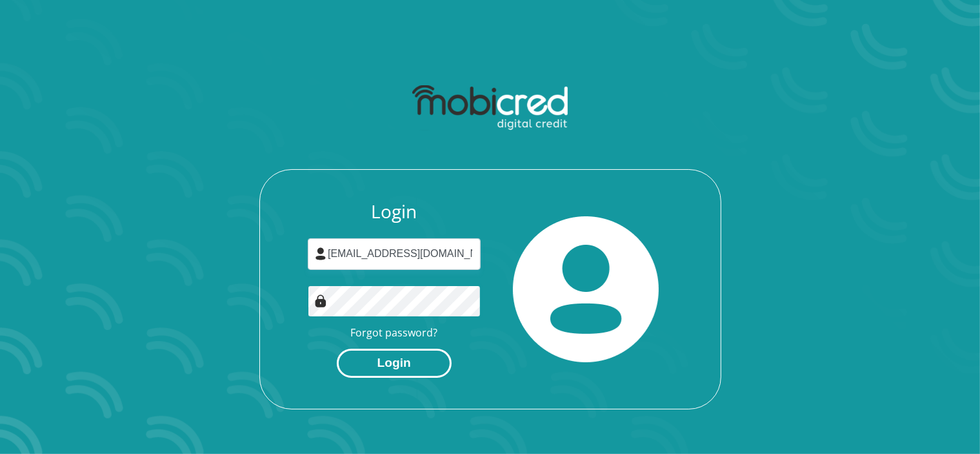  I want to click on img: mobicred logo, so click(490, 107).